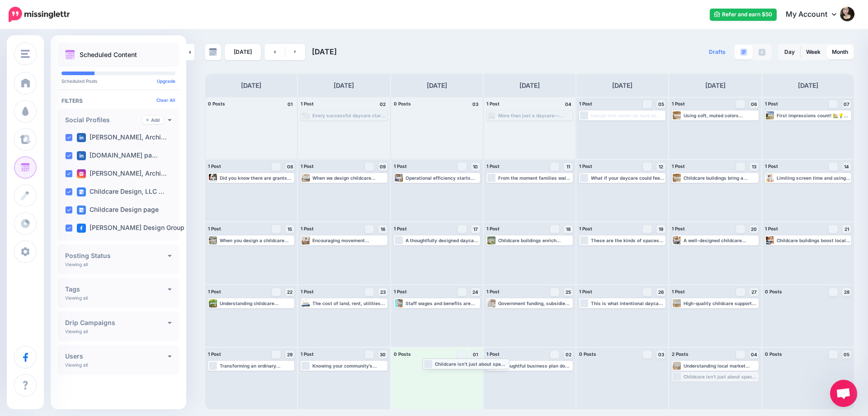 The height and width of the screenshot is (416, 868). I want to click on div: Knowing your community’s parents lets you tailor your daycare to what families truly need. How To..., so click(349, 365).